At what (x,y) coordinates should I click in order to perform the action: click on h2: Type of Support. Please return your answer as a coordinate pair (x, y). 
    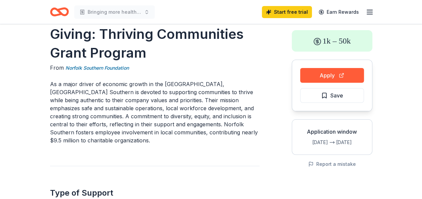
    Looking at the image, I should click on (155, 193).